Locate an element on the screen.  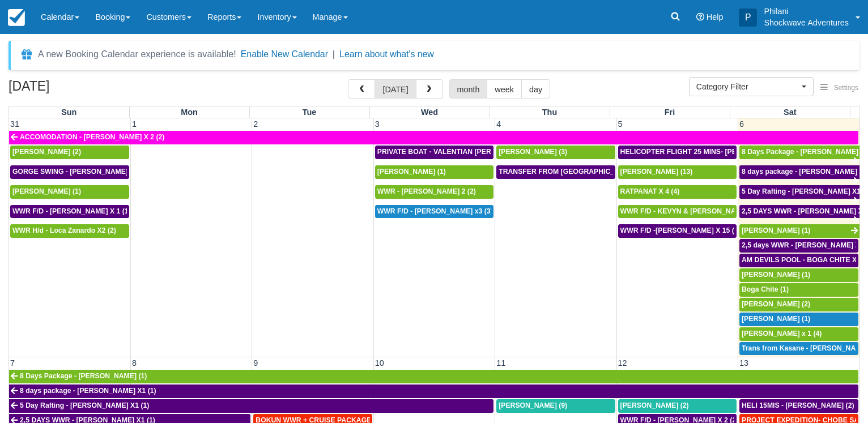
a: Boga Chite (1) is located at coordinates (799, 290).